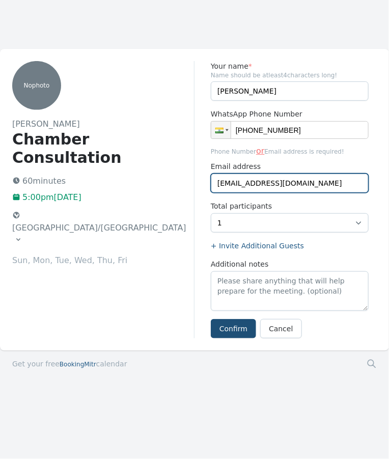 The image size is (389, 459). Describe the element at coordinates (260, 151) in the screenshot. I see `span: or` at that location.